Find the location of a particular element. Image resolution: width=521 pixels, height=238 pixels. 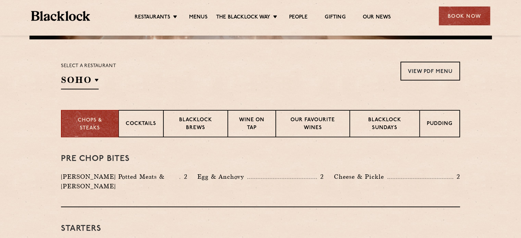

h3: Starters is located at coordinates (260, 229).